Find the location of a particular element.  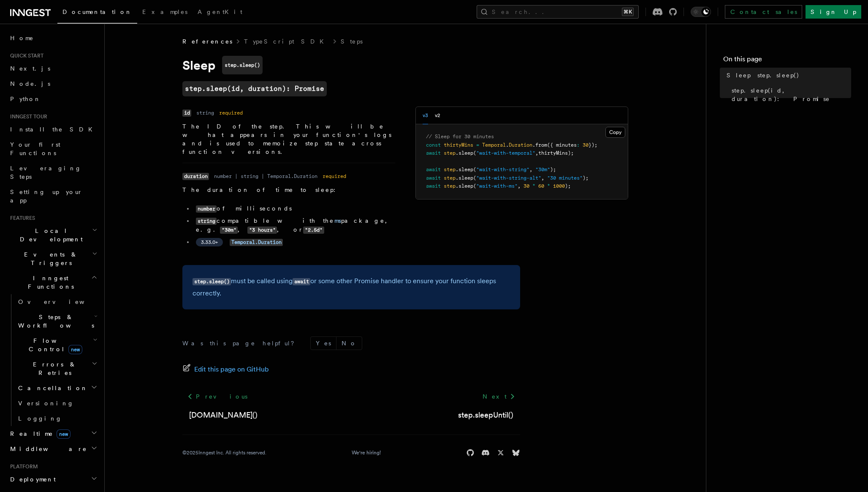

code: "30m" is located at coordinates (229, 230).